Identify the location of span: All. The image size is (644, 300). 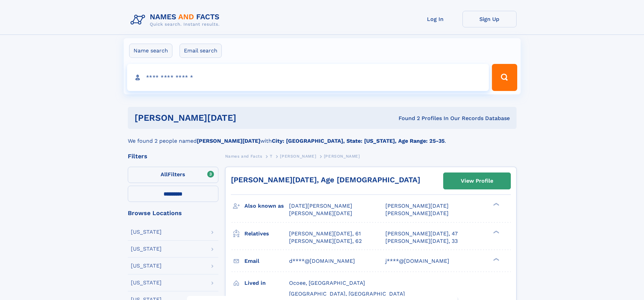
(164, 174).